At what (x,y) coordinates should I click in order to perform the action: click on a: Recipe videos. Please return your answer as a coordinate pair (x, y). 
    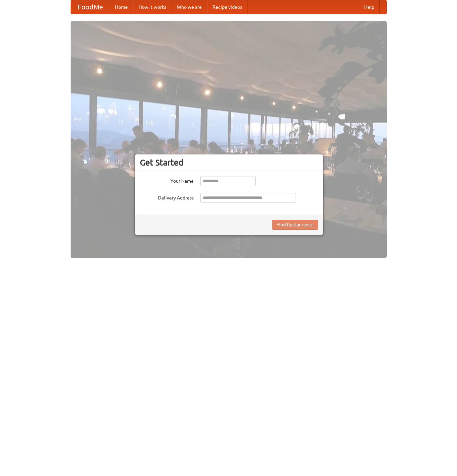
    Looking at the image, I should click on (227, 7).